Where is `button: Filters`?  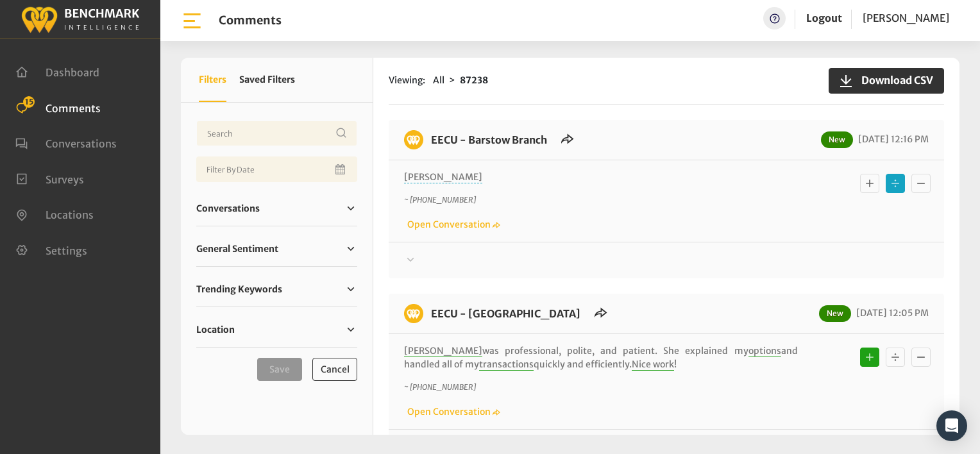
button: Filters is located at coordinates (212, 79).